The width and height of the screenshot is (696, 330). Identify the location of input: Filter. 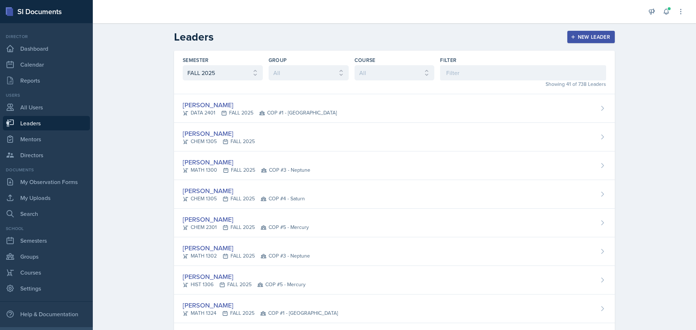
(523, 73).